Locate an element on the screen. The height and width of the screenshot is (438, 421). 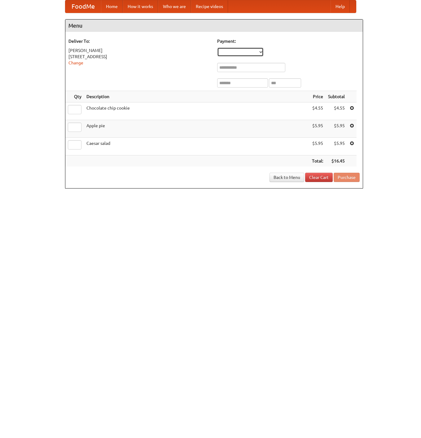
a: Home is located at coordinates (112, 7).